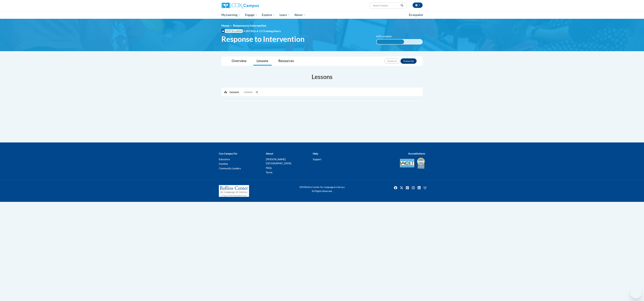 This screenshot has width=644, height=301. I want to click on img: Facebook icon, so click(396, 188).